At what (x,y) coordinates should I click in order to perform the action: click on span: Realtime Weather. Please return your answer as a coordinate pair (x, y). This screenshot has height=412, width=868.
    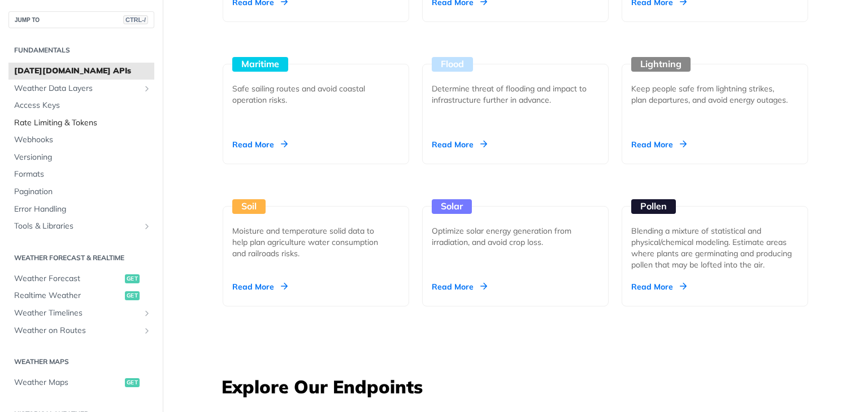
    Looking at the image, I should click on (67, 296).